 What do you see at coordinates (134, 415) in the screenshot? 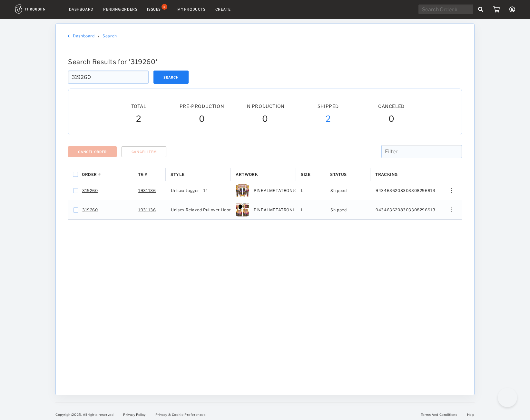
I see `a: Privacy Policy` at bounding box center [134, 415].